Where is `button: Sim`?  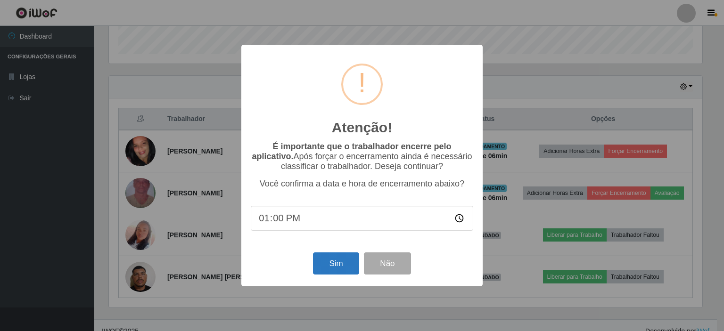
button: Sim is located at coordinates (336, 264).